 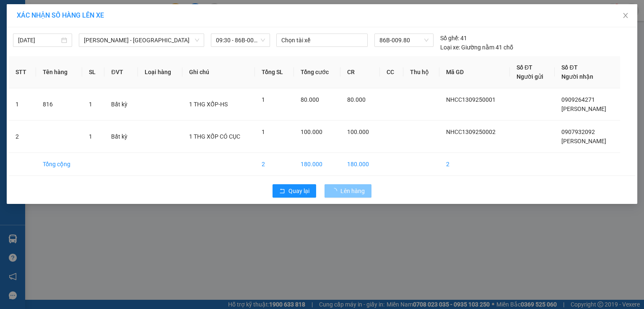 What do you see at coordinates (274, 72) in the screenshot?
I see `th: Tổng SL` at bounding box center [274, 72].